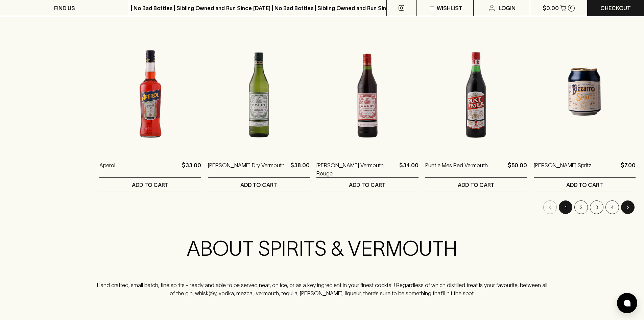  Describe the element at coordinates (192, 170) in the screenshot. I see `p: $33.00` at that location.